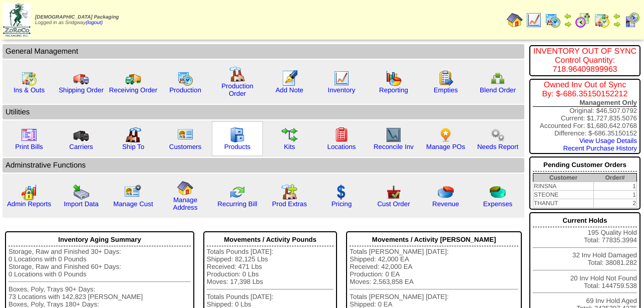 Image resolution: width=644 pixels, height=308 pixels. What do you see at coordinates (237, 203) in the screenshot?
I see `a: Recurring Bill` at bounding box center [237, 203].